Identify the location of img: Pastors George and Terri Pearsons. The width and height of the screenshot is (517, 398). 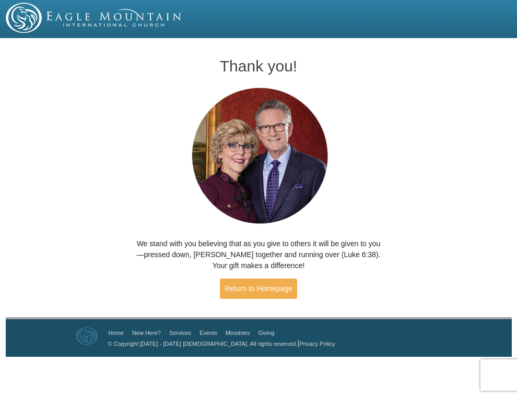
(259, 156).